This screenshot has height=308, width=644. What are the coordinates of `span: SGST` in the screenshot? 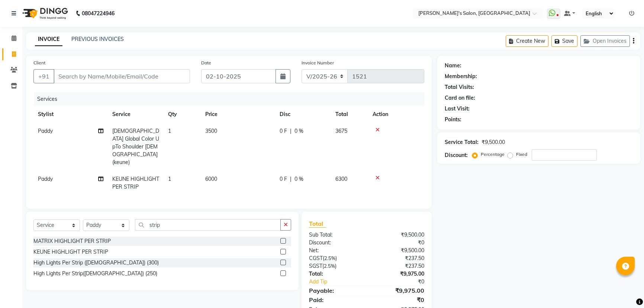 It's located at (315, 266).